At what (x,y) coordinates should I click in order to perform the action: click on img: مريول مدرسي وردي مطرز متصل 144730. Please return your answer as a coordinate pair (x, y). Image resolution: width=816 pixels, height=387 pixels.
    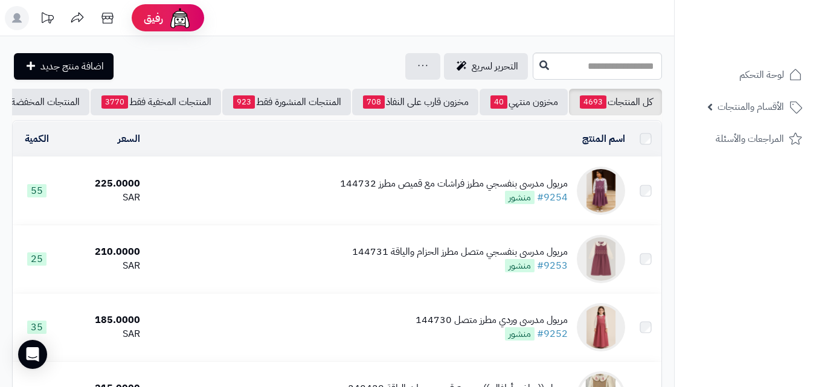
    Looking at the image, I should click on (601, 327).